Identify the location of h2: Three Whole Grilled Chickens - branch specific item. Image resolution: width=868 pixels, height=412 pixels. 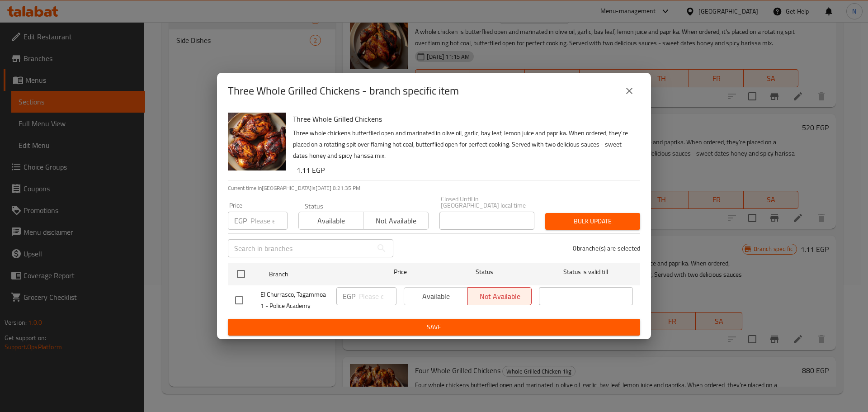
(343, 91).